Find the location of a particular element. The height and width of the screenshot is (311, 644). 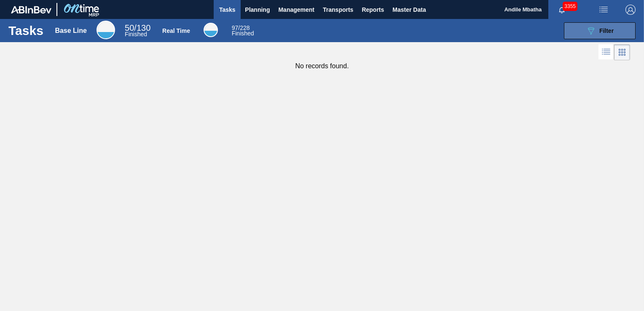

img: Logout is located at coordinates (631, 10).